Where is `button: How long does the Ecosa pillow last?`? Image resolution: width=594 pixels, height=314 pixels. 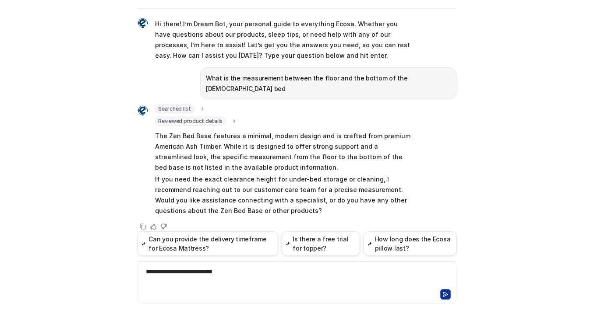
button: How long does the Ecosa pillow last? is located at coordinates (410, 244).